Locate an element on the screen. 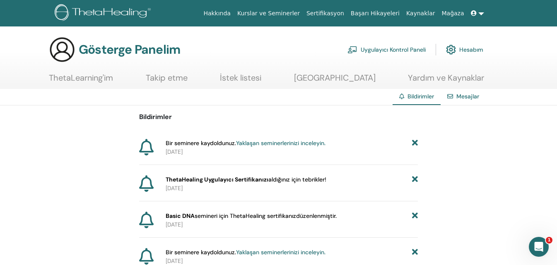  font: aldığınız için tebrikler is located at coordinates (296, 180).